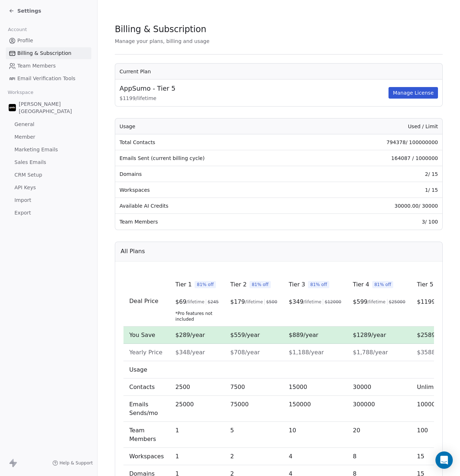 The width and height of the screenshot is (460, 476). I want to click on span: Deal Price, so click(144, 301).